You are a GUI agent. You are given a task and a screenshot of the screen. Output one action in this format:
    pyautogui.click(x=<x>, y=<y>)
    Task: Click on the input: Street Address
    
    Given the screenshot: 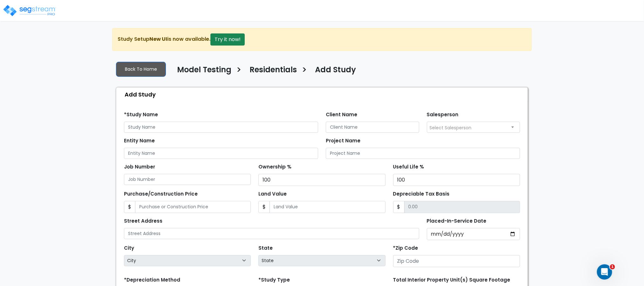 What is the action you would take?
    pyautogui.click(x=271, y=233)
    